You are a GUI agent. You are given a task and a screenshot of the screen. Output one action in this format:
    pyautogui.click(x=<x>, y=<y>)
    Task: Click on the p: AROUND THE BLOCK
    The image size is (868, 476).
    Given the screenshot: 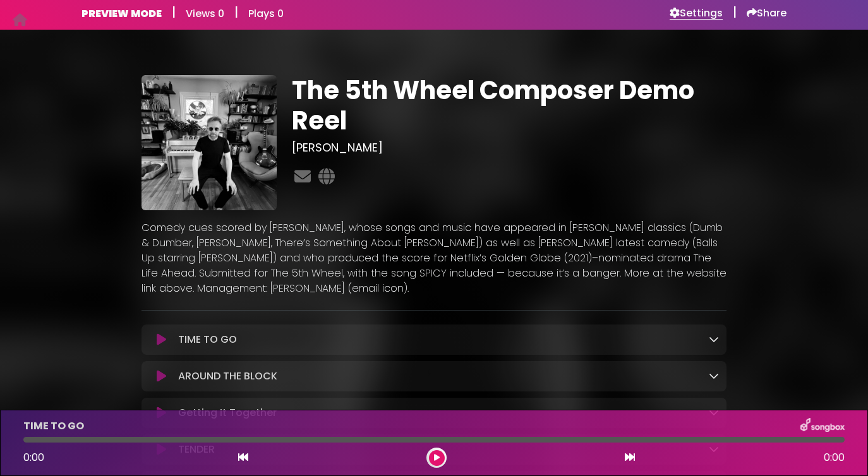 What is the action you would take?
    pyautogui.click(x=227, y=376)
    